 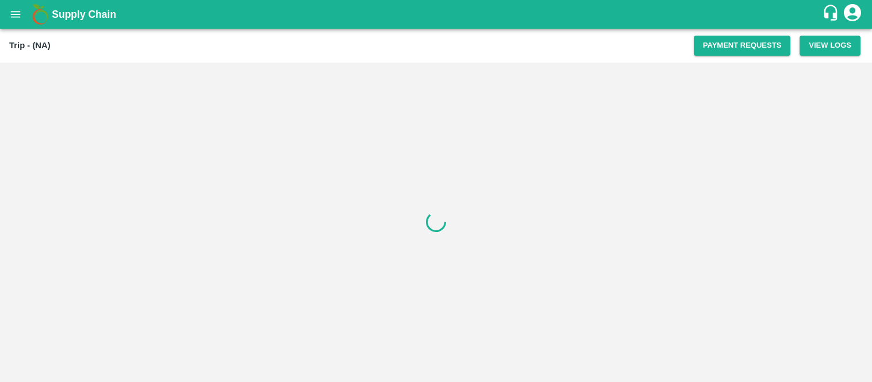 What do you see at coordinates (40, 14) in the screenshot?
I see `img: logo` at bounding box center [40, 14].